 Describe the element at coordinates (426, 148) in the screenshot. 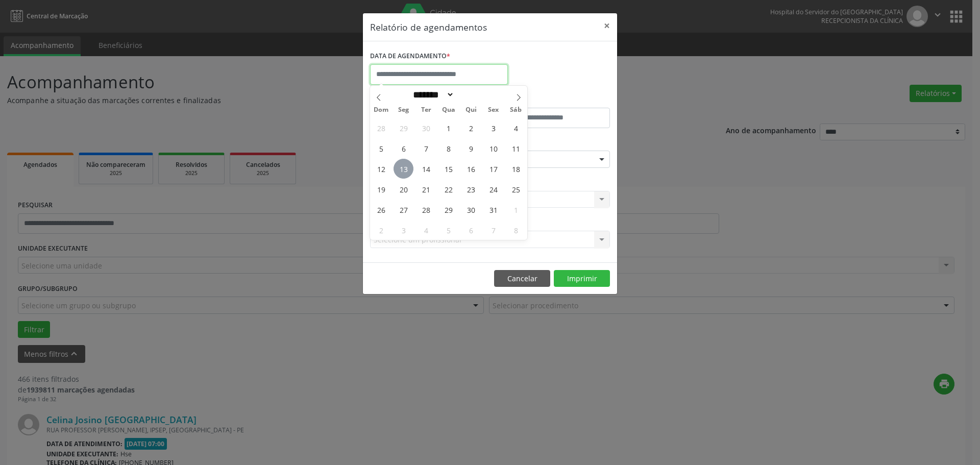

I see `span: Outubro 7, 2025` at that location.